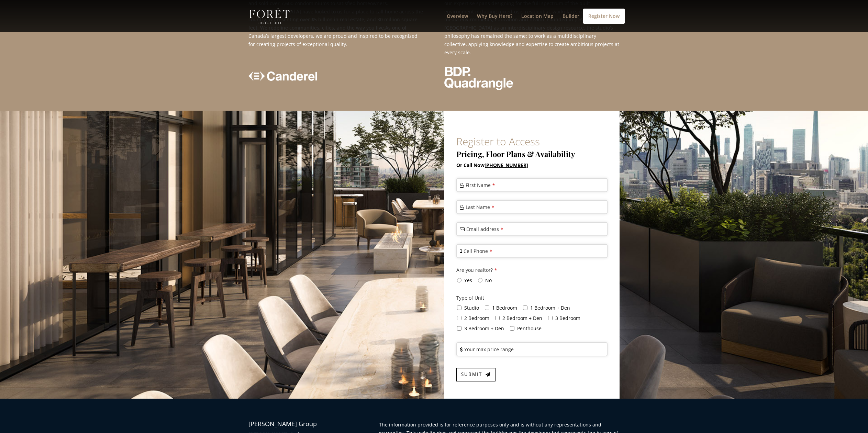  What do you see at coordinates (550, 308) in the screenshot?
I see `span: 1 Bedroom + Den` at bounding box center [550, 308].